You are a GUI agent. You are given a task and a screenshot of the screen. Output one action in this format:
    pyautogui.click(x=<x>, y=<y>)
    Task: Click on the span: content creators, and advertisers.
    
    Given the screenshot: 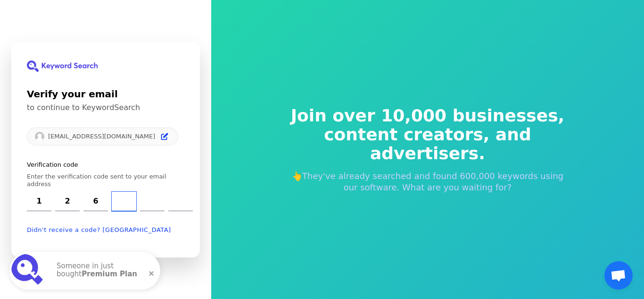 What is the action you would take?
    pyautogui.click(x=427, y=144)
    